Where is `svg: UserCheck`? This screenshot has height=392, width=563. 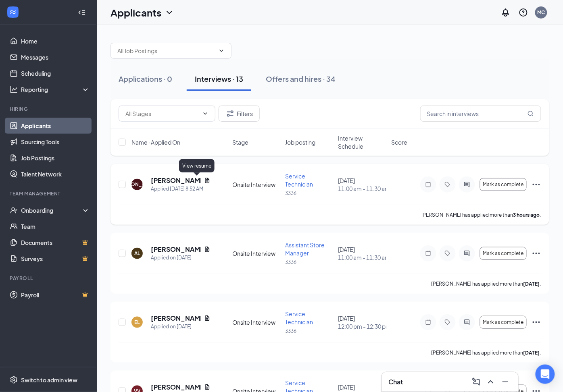 svg: UserCheck is located at coordinates (14, 210).